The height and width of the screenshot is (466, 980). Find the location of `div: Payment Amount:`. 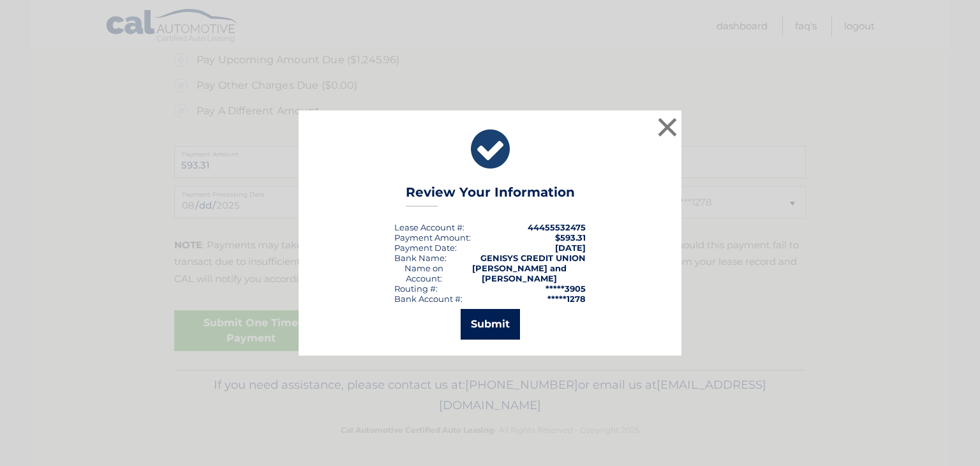

div: Payment Amount: is located at coordinates (433, 238).